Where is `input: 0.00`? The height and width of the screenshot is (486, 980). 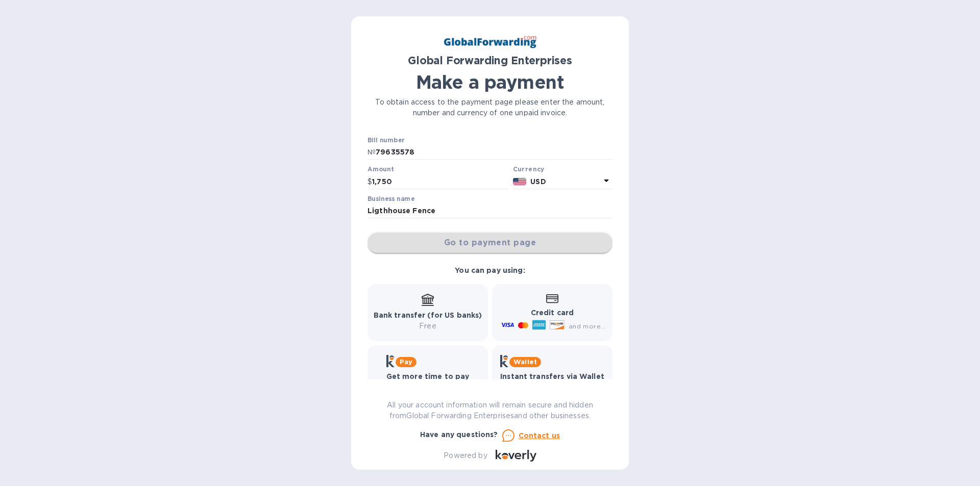
input: 0.00 is located at coordinates (440, 182).